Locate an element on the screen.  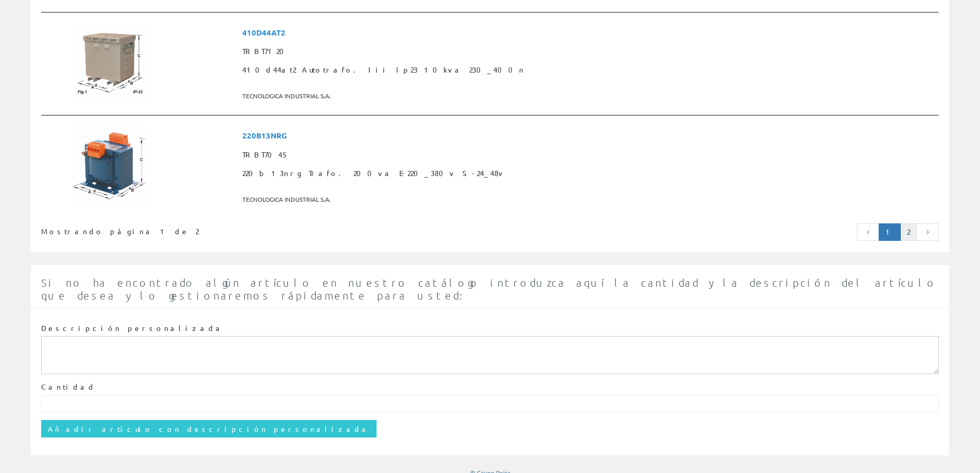
span: TRBT7120 is located at coordinates (589, 52).